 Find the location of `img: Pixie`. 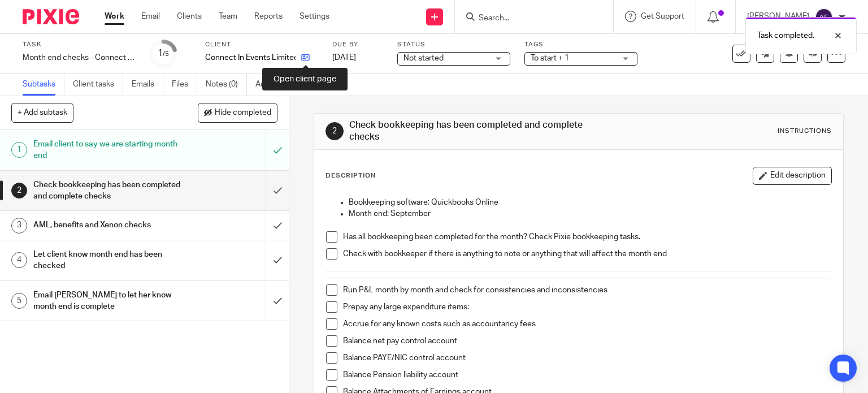

img: Pixie is located at coordinates (51, 17).